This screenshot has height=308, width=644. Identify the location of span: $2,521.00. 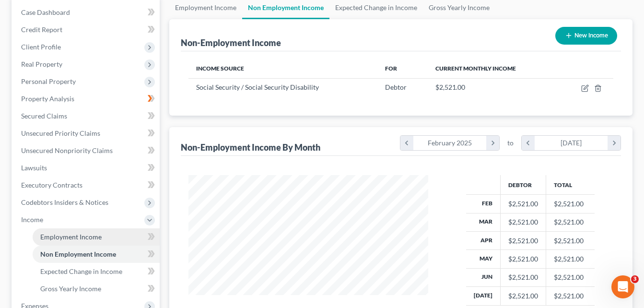
(450, 87).